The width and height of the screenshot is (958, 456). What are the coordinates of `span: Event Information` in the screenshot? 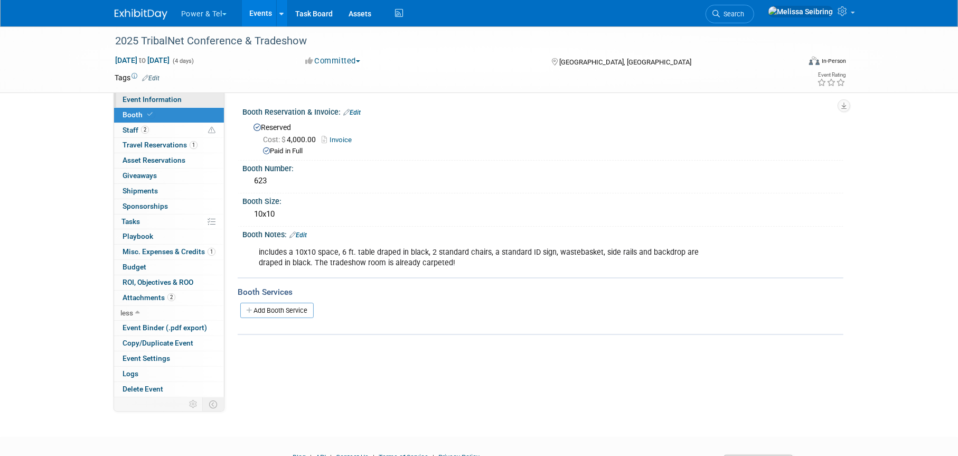 It's located at (152, 99).